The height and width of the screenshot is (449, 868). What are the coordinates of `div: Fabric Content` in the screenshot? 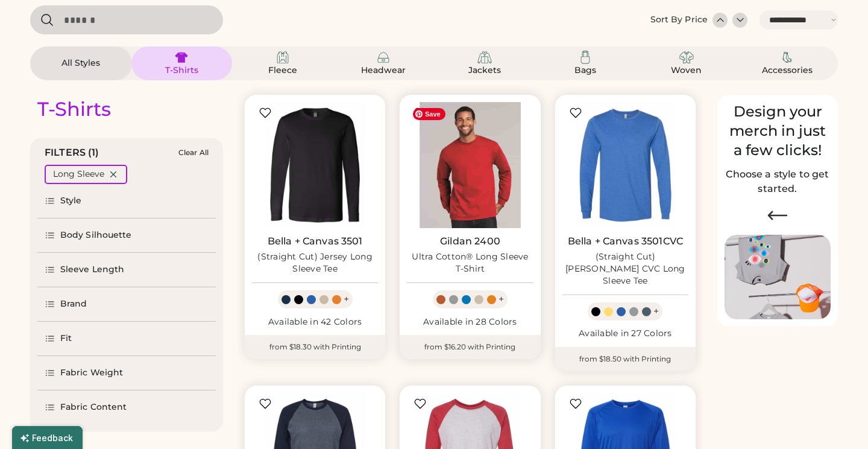 It's located at (94, 407).